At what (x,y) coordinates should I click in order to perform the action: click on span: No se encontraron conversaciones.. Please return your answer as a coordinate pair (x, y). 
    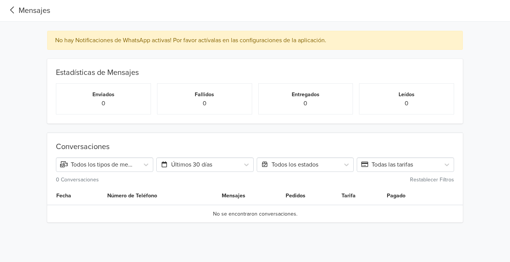
    Looking at the image, I should click on (255, 214).